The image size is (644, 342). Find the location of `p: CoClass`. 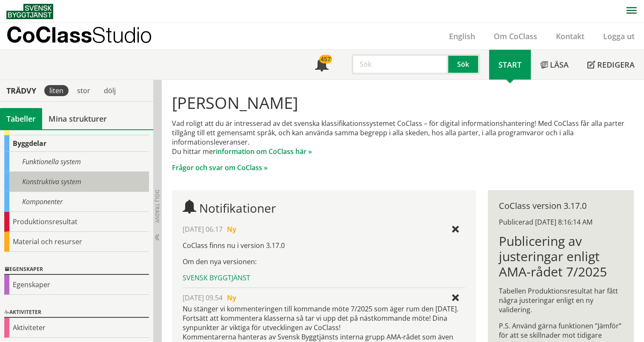

p: CoClass is located at coordinates (80, 34).